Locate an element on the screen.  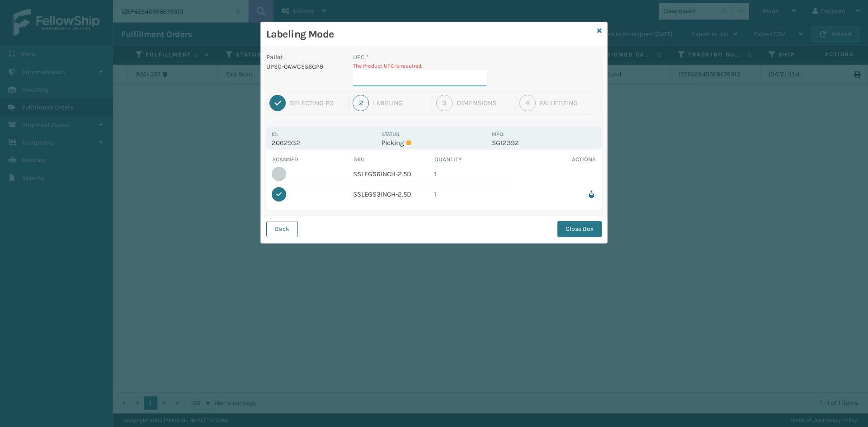
label: MPO: is located at coordinates (499, 135).